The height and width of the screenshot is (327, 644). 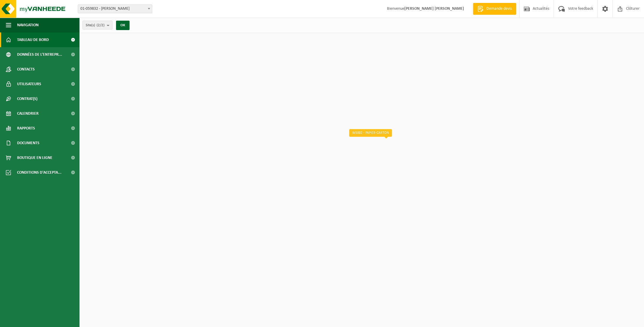 What do you see at coordinates (123, 25) in the screenshot?
I see `button: OK` at bounding box center [123, 25].